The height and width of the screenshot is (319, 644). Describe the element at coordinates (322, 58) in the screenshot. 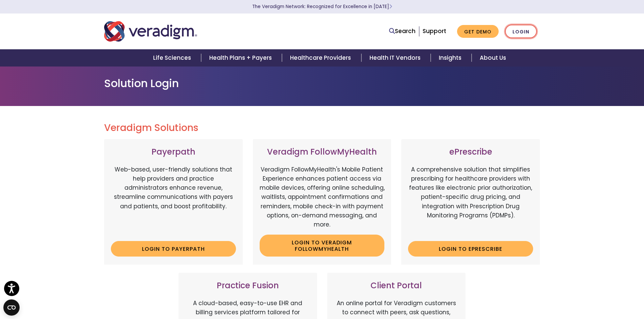

I see `a: Healthcare Providers` at that location.